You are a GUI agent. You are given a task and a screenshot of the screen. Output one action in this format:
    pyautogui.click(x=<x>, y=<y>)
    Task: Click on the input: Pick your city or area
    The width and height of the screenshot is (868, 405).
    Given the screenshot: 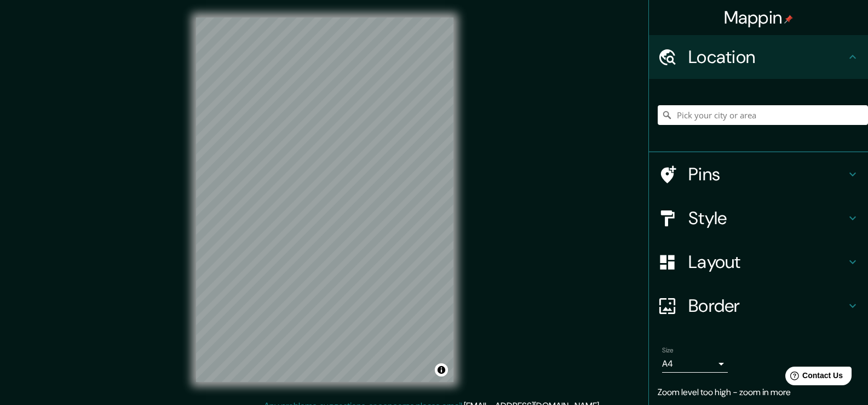 What is the action you would take?
    pyautogui.click(x=763, y=115)
    